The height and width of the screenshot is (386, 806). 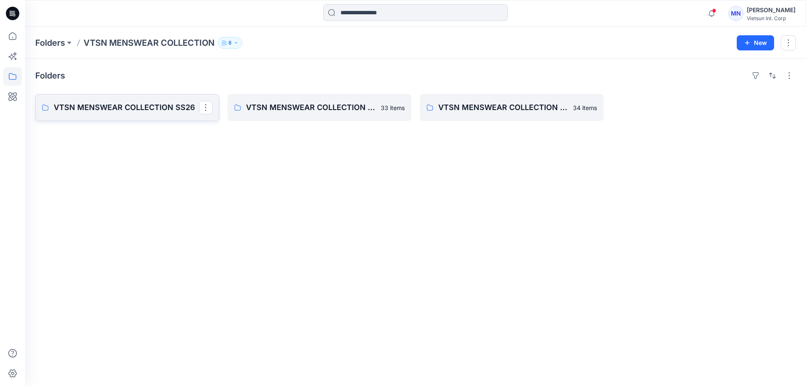 What do you see at coordinates (149, 43) in the screenshot?
I see `p: VTSN MENSWEAR COLLECTION` at bounding box center [149, 43].